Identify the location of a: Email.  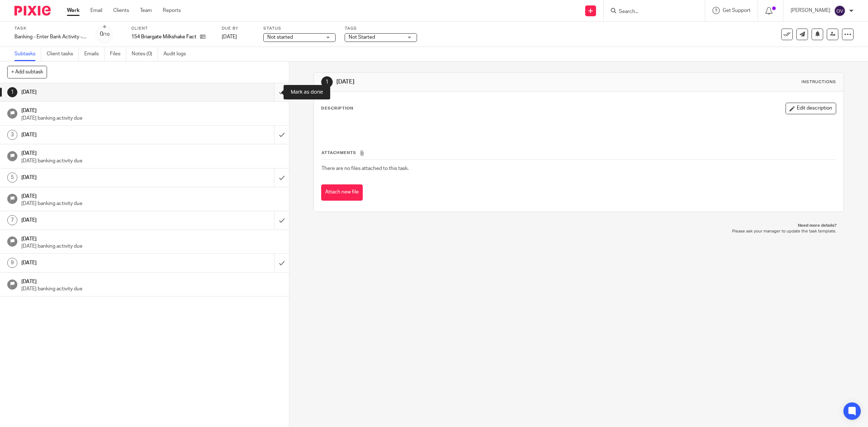
(96, 10).